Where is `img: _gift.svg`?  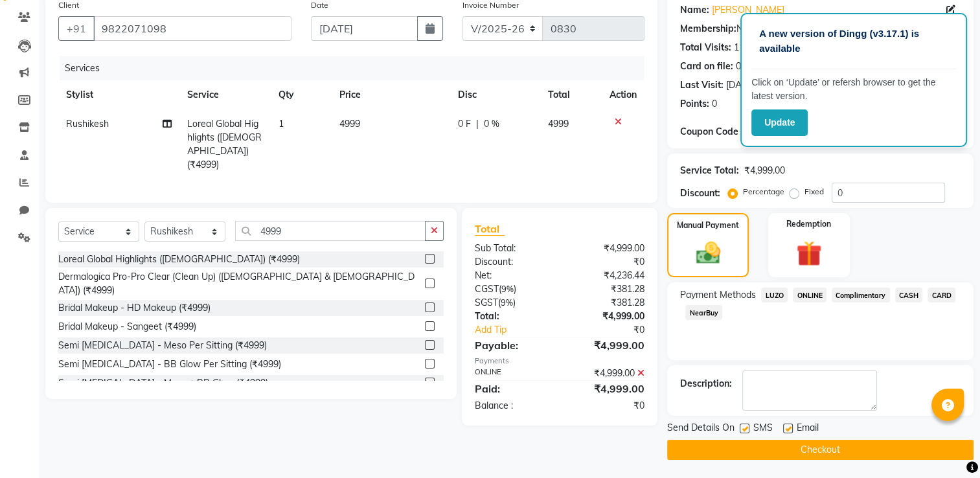 img: _gift.svg is located at coordinates (809, 253).